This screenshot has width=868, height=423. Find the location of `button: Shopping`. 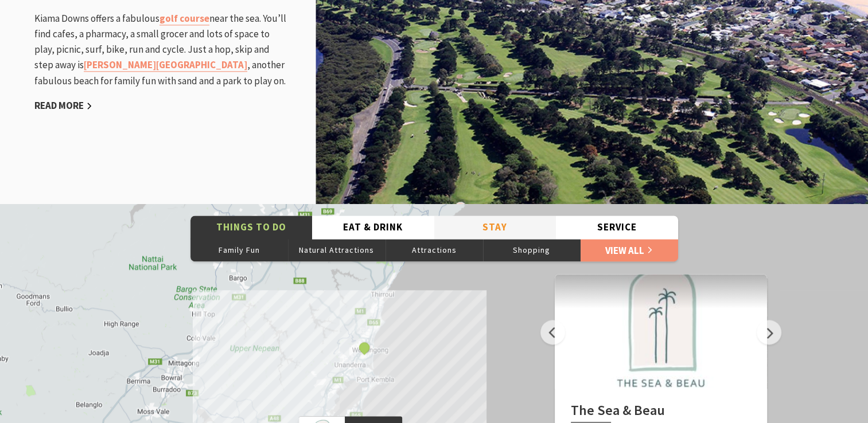

button: Shopping is located at coordinates (532, 250).